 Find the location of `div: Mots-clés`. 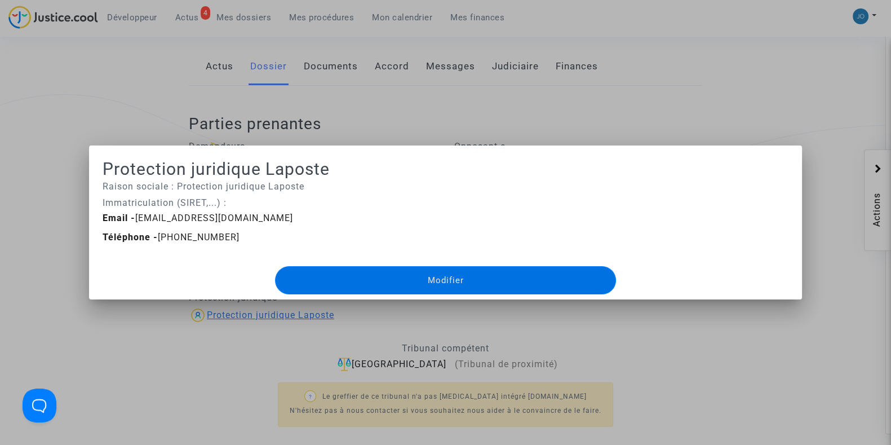

div: Mots-clés is located at coordinates (156, 70).